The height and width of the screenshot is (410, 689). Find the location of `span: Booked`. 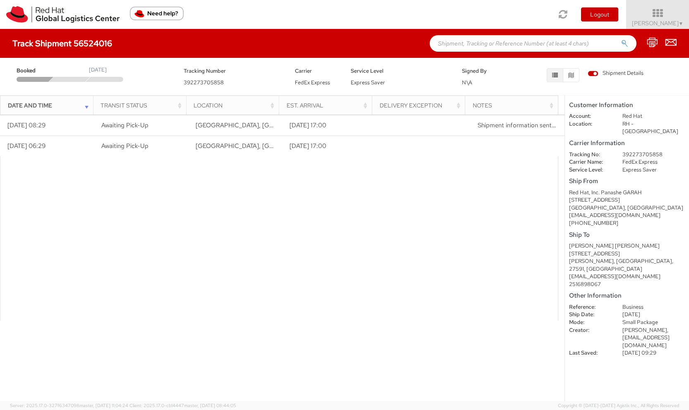

span: Booked is located at coordinates (34, 71).